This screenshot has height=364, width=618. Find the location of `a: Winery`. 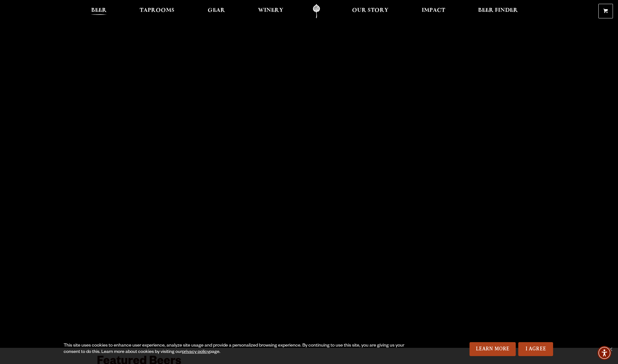

a: Winery is located at coordinates (270, 11).